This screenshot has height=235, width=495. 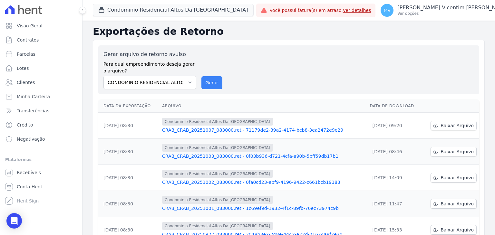 I want to click on span: Visão Geral, so click(x=30, y=26).